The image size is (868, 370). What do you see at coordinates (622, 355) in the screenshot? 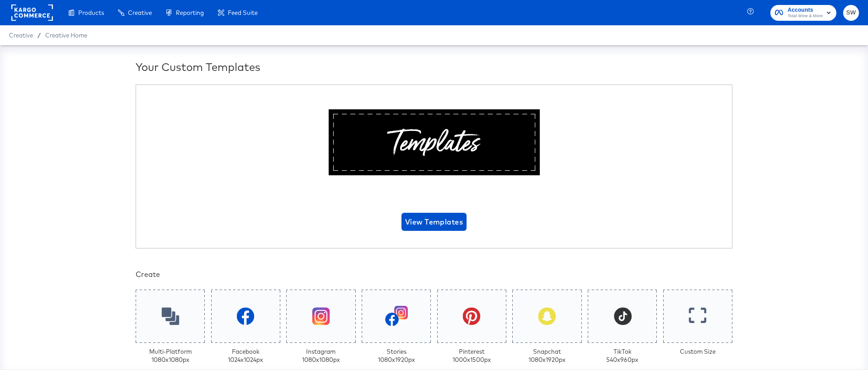
I see `div: TikTok 540 x 960 px` at bounding box center [622, 355].